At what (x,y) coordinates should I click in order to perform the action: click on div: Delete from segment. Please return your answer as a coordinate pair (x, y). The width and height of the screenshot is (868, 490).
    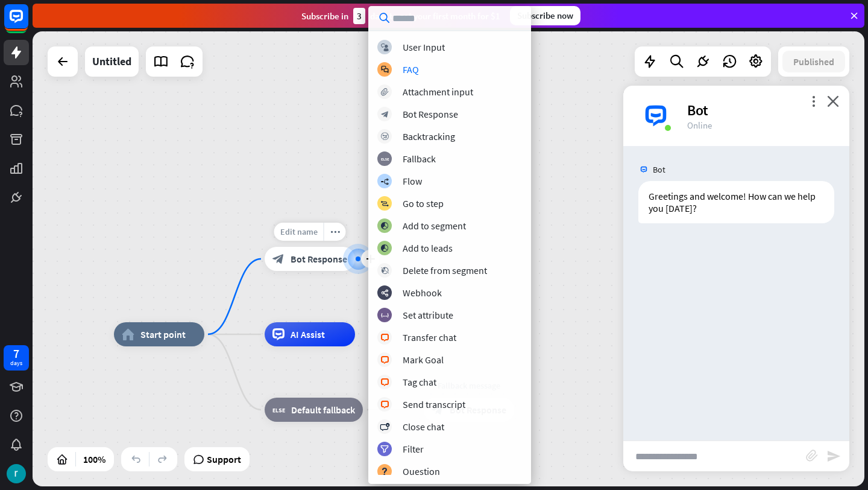
    Looking at the image, I should click on (445, 270).